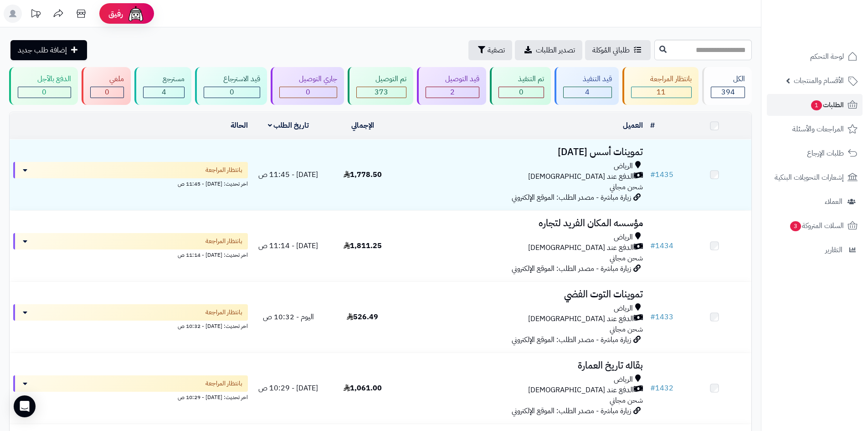  What do you see at coordinates (825, 153) in the screenshot?
I see `span: طلبات الإرجاع` at bounding box center [825, 153].